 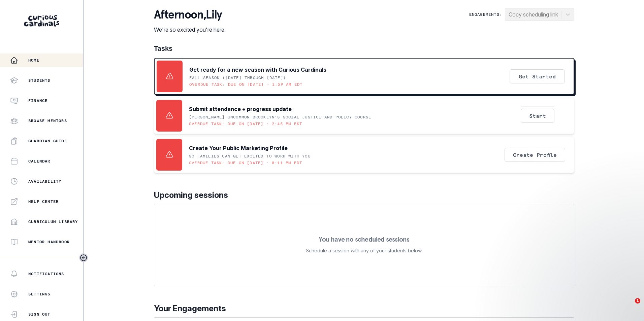 I want to click on p: Browse Mentors, so click(x=47, y=121).